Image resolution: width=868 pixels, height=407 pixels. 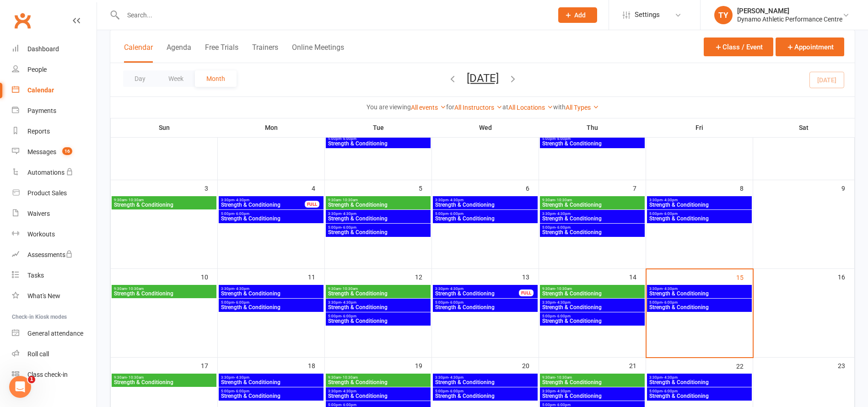 I want to click on a: Tasks, so click(x=54, y=276).